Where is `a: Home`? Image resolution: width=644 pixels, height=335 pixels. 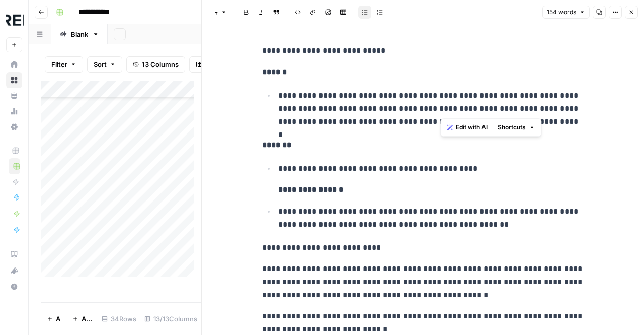
a: Home is located at coordinates (15, 64).